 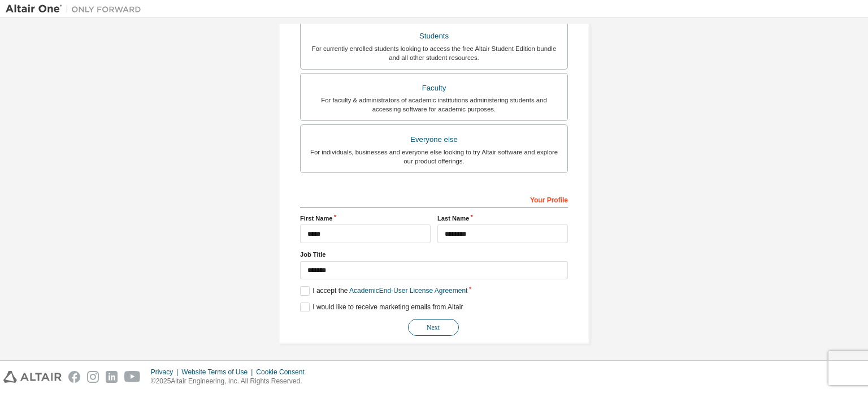 I want to click on label: Job Title, so click(x=434, y=255).